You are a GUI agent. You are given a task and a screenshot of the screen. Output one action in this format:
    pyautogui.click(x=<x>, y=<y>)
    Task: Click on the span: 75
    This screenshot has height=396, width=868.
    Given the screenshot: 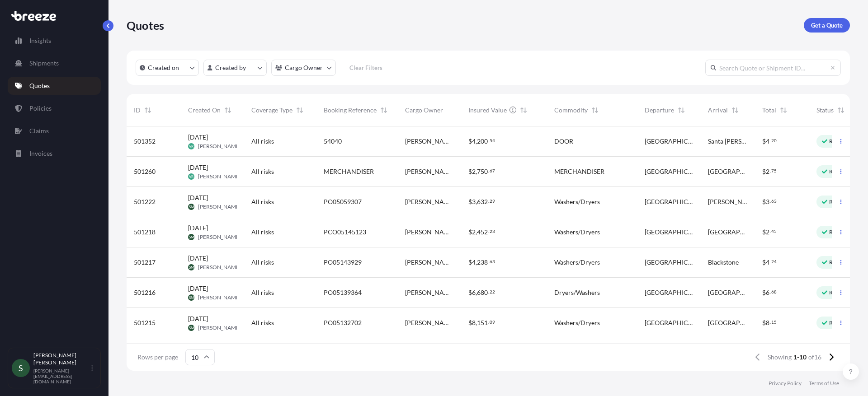 What is the action you would take?
    pyautogui.click(x=774, y=171)
    